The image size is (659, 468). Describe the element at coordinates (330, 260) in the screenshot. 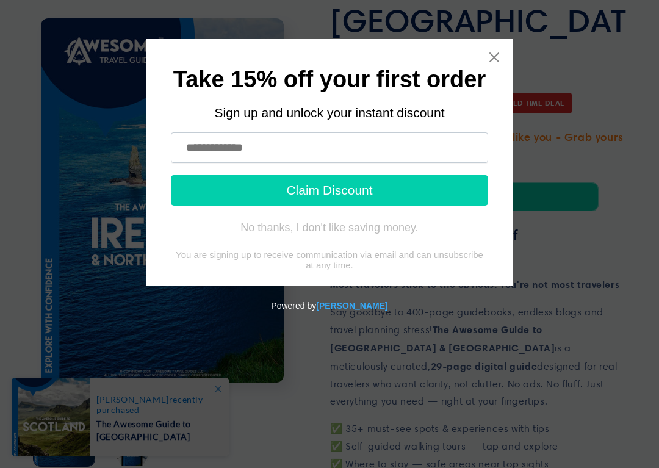

I see `div: You are signing up to receive communication via email and can unsubscribe at any time.` at that location.